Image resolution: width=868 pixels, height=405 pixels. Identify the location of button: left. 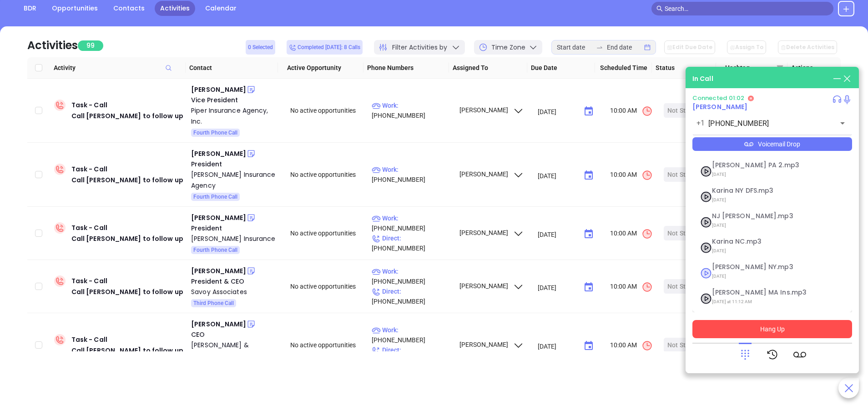
(726, 366).